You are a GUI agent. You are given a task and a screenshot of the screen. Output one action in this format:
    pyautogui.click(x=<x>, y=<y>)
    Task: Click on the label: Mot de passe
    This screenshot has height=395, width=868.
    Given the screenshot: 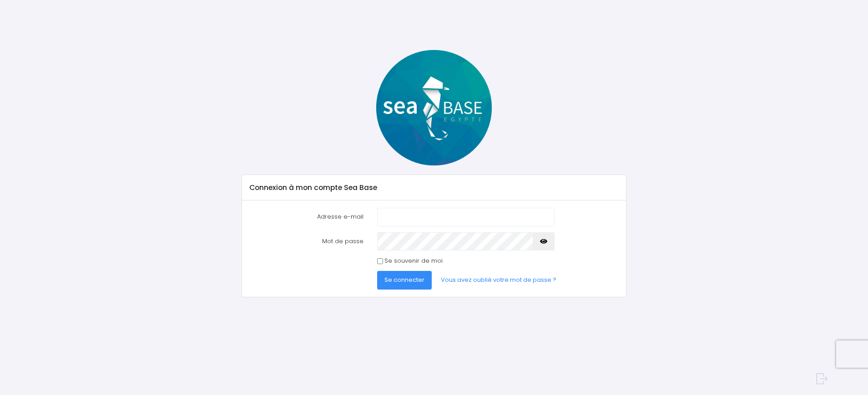 What is the action you would take?
    pyautogui.click(x=307, y=241)
    